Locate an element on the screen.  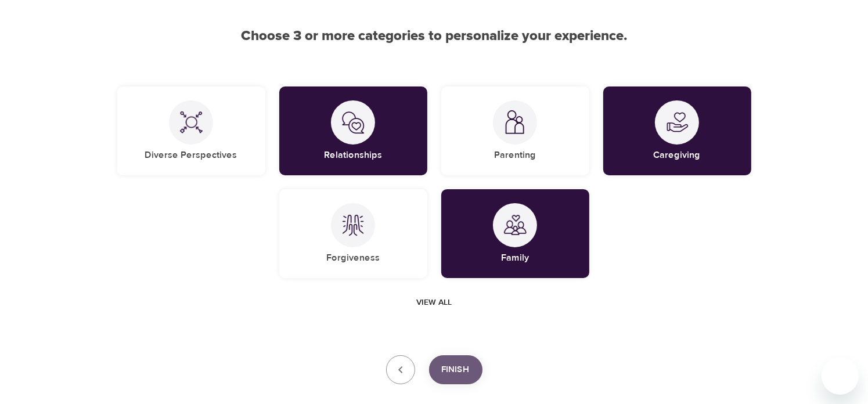
h5: Diverse Perspectives is located at coordinates (191, 155).